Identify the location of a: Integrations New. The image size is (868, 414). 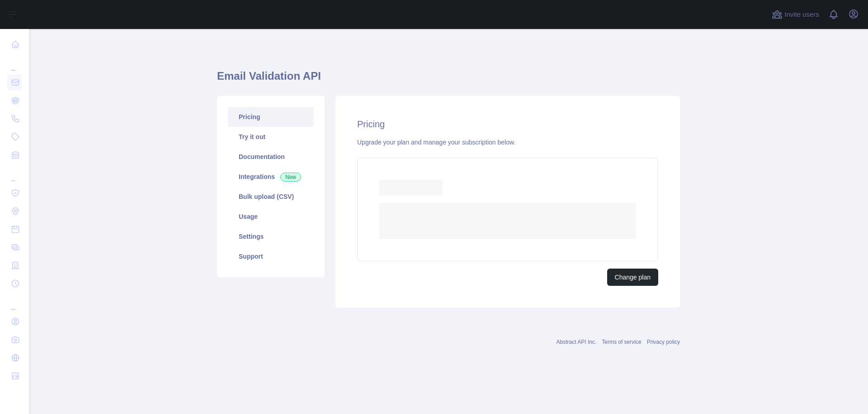
(271, 176).